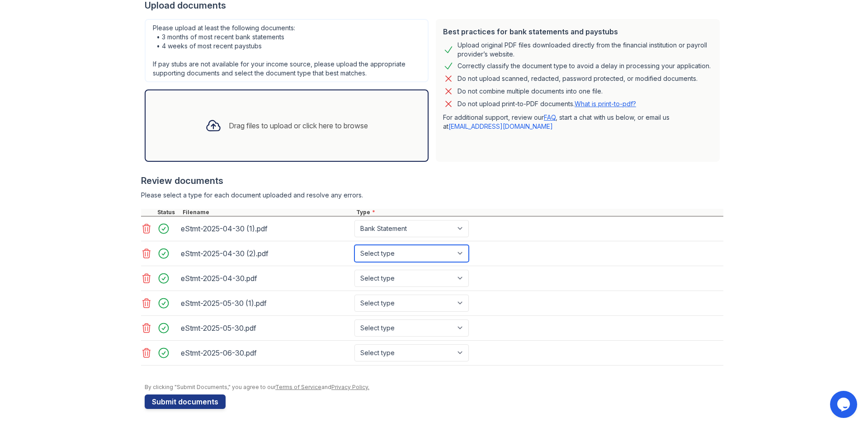  I want to click on div: Please upload at least the following documents: • 3 months of most recent bank statements • 4 wee..., so click(286, 51).